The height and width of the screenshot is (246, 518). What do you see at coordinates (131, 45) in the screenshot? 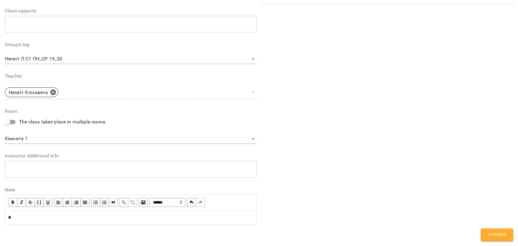
I see `label: Group's tag` at bounding box center [131, 45].